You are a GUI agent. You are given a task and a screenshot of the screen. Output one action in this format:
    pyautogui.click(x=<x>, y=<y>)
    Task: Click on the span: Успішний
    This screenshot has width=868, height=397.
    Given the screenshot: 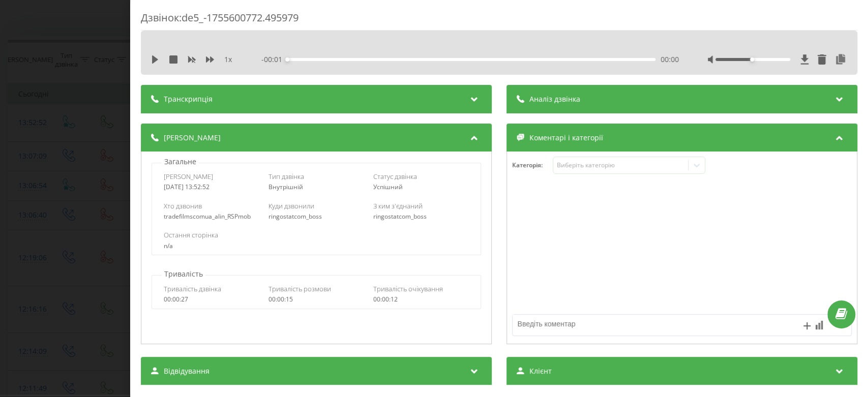 What is the action you would take?
    pyautogui.click(x=388, y=186)
    